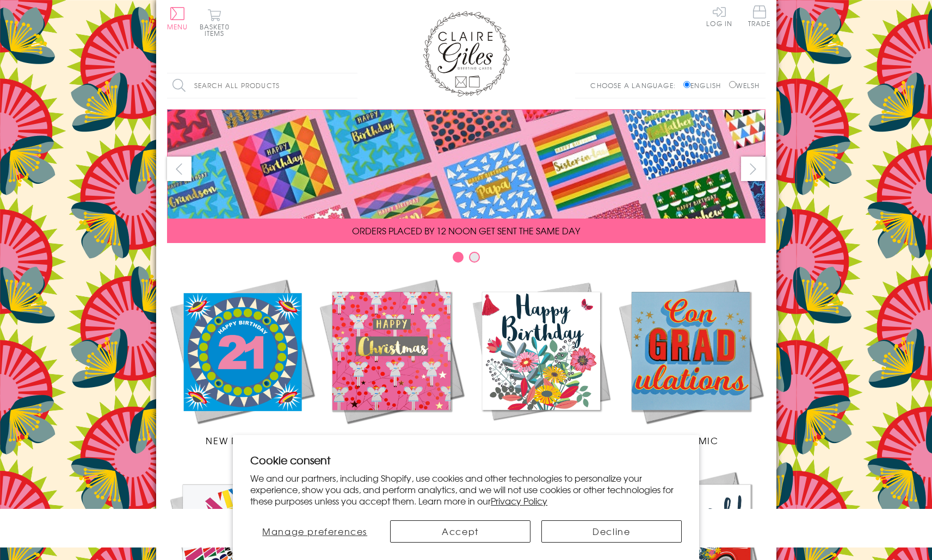 Image resolution: width=932 pixels, height=560 pixels. Describe the element at coordinates (704, 85) in the screenshot. I see `label: English` at that location.